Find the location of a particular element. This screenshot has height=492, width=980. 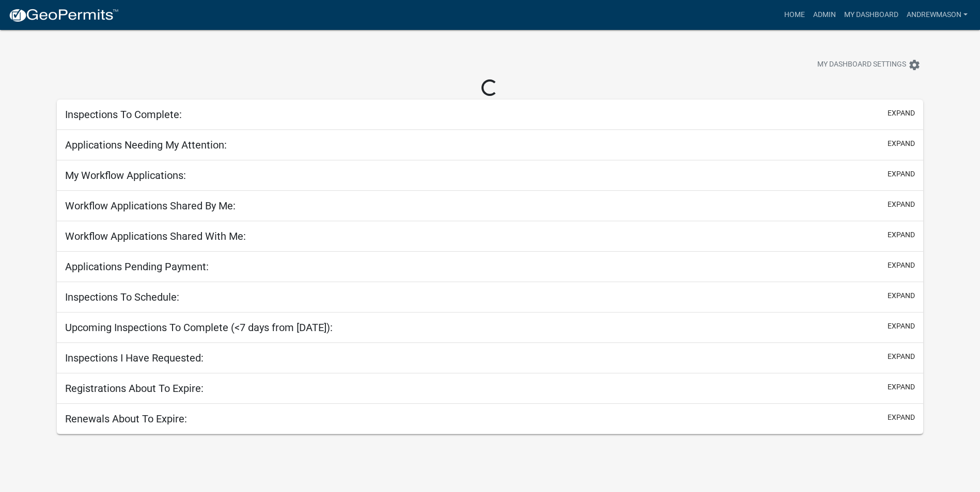

a: Admin is located at coordinates (824, 15).